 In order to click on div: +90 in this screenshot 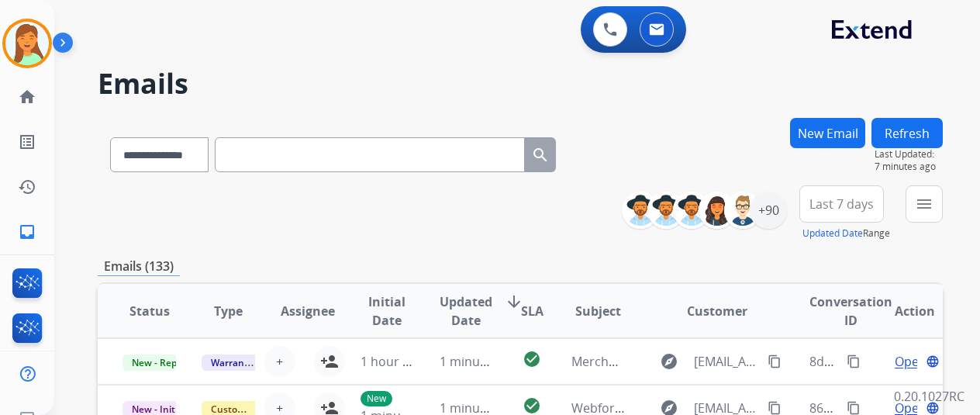, I will do `click(768, 210)`.